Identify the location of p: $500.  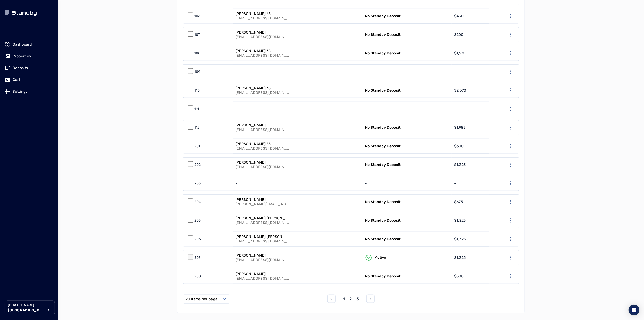
(458, 276).